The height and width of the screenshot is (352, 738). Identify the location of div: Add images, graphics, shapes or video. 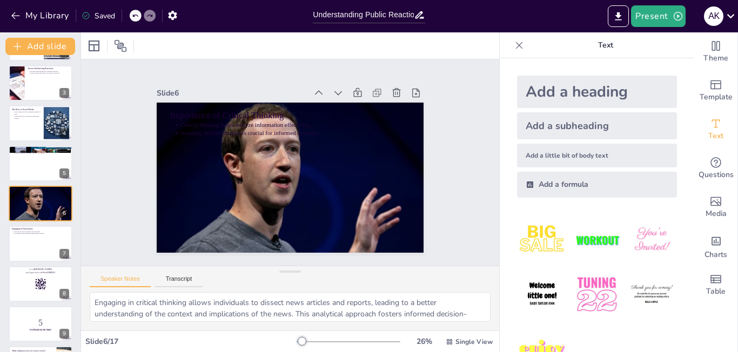
(716, 207).